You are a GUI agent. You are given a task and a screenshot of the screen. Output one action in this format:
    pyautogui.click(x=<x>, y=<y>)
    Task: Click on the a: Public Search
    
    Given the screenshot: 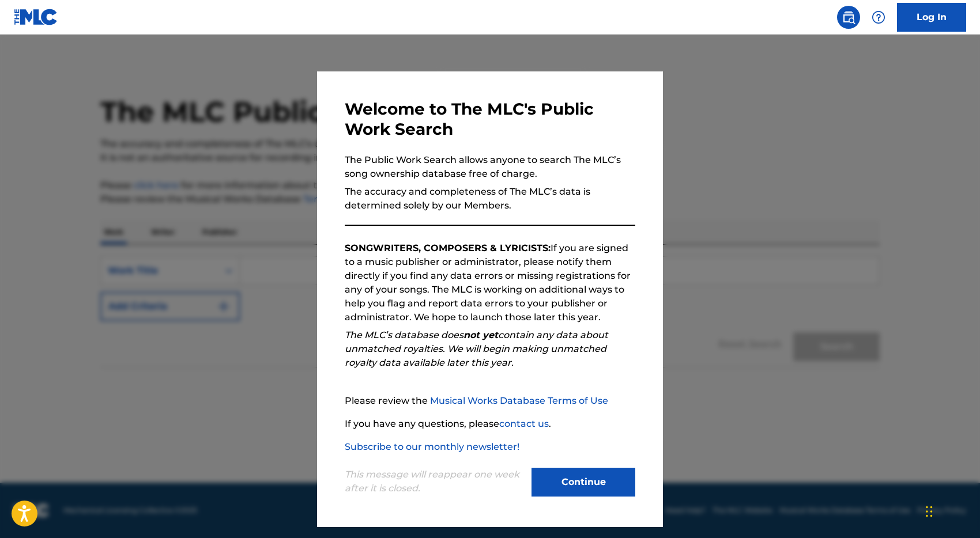 What is the action you would take?
    pyautogui.click(x=849, y=18)
    